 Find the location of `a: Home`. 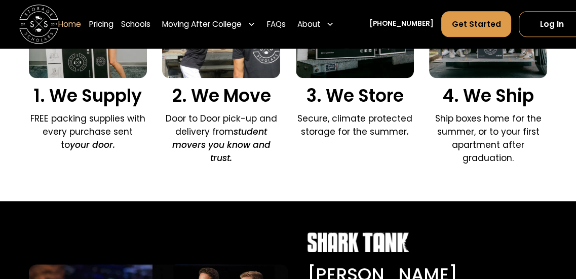

a: Home is located at coordinates (69, 24).